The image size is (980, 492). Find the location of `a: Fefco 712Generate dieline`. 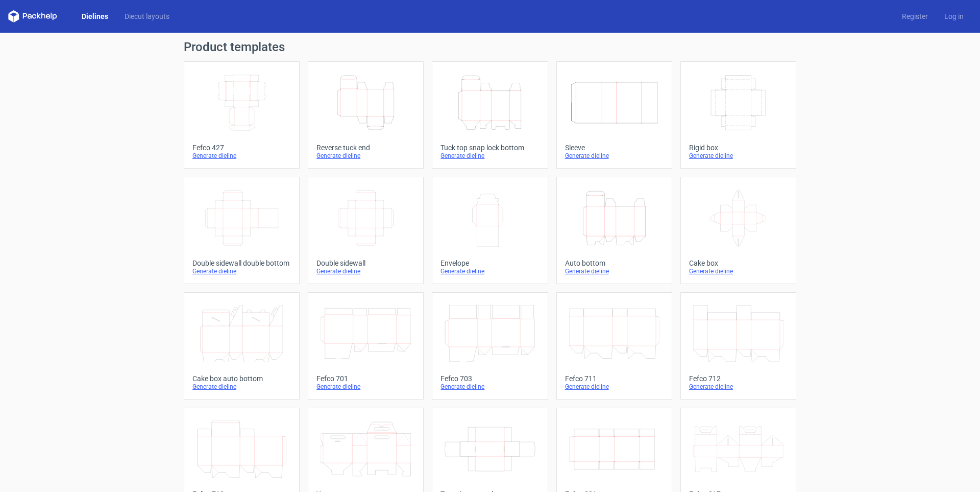

a: Fefco 712Generate dieline is located at coordinates (738, 345).